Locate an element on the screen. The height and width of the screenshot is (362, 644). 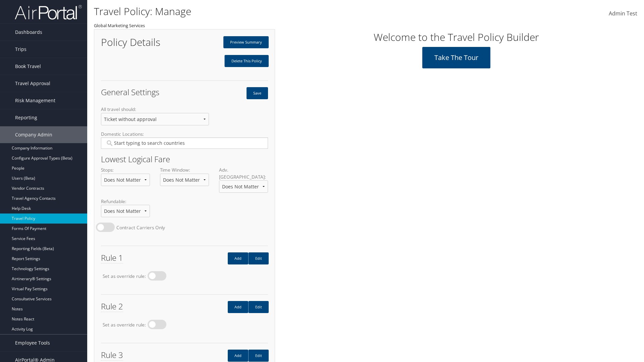
input: Domestic Locations: is located at coordinates (184, 143).